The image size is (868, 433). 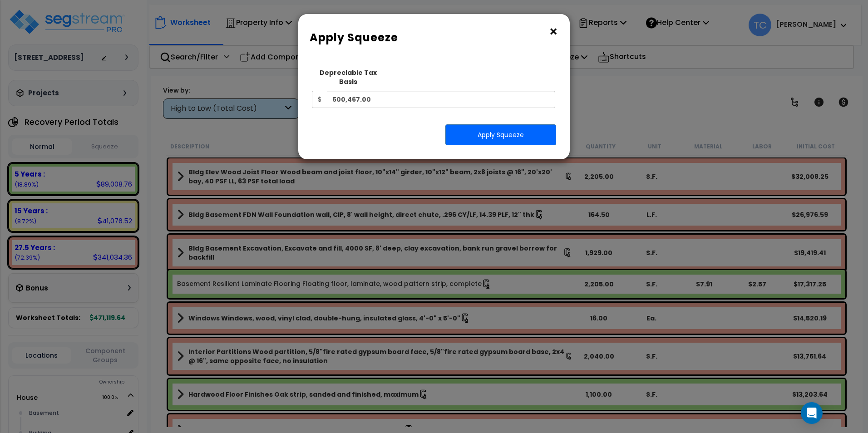 I want to click on h6: Apply Squeeze, so click(x=434, y=38).